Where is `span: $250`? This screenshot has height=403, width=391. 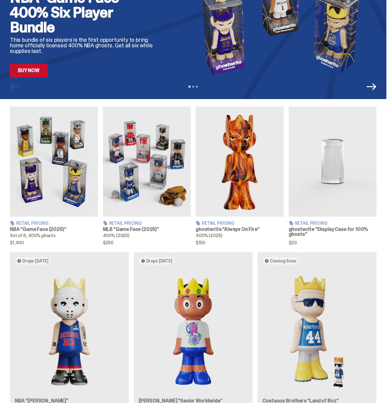 span: $250 is located at coordinates (147, 243).